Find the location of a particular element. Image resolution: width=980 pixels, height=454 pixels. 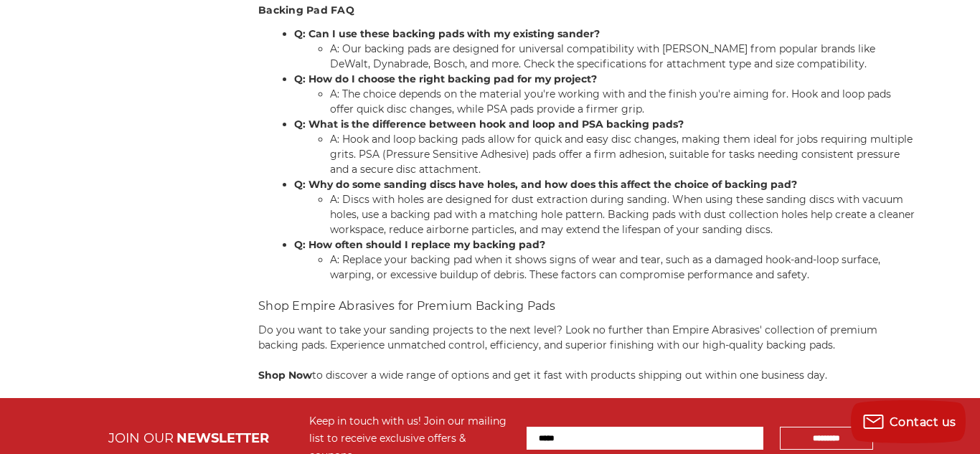

strong: Q: How often should I replace my backing pad? is located at coordinates (420, 245).